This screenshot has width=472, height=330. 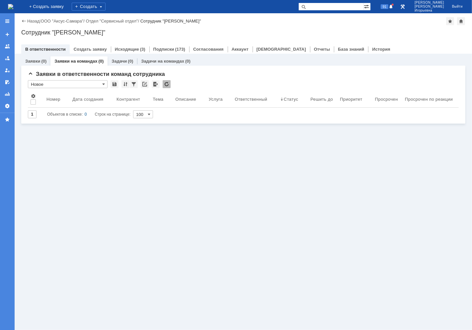 I want to click on a: Аккаунт, so click(x=240, y=49).